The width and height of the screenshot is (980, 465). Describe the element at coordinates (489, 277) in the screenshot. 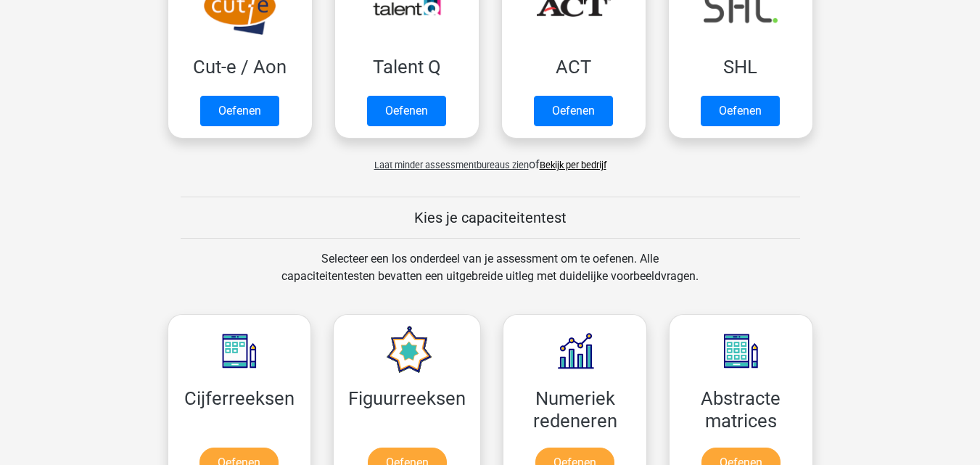

I see `div: Selecteer een los onderdeel van je assessment om te oefenen. Alle capaciteitentesten bevatten een...` at that location.